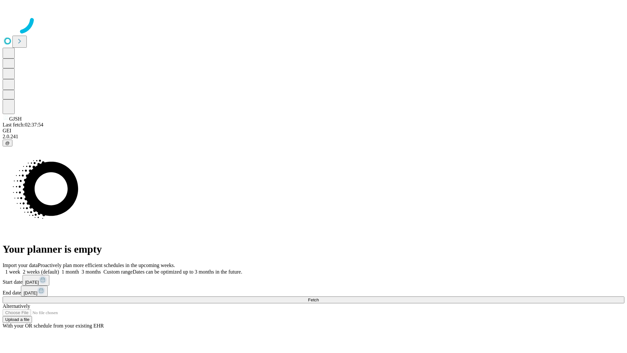 The image size is (627, 353). What do you see at coordinates (314, 249) in the screenshot?
I see `h1: Your planner is empty` at bounding box center [314, 249].